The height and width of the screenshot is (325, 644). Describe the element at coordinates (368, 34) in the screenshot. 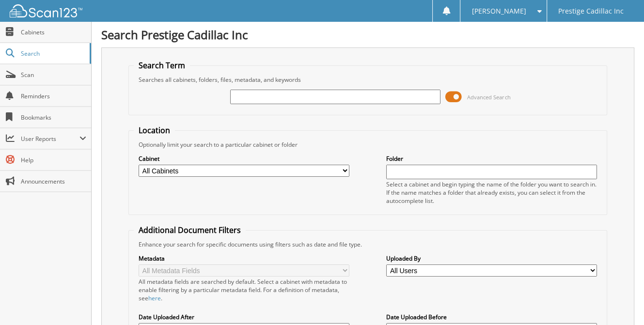

I see `h1: Search Prestige Cadillac Inc` at that location.